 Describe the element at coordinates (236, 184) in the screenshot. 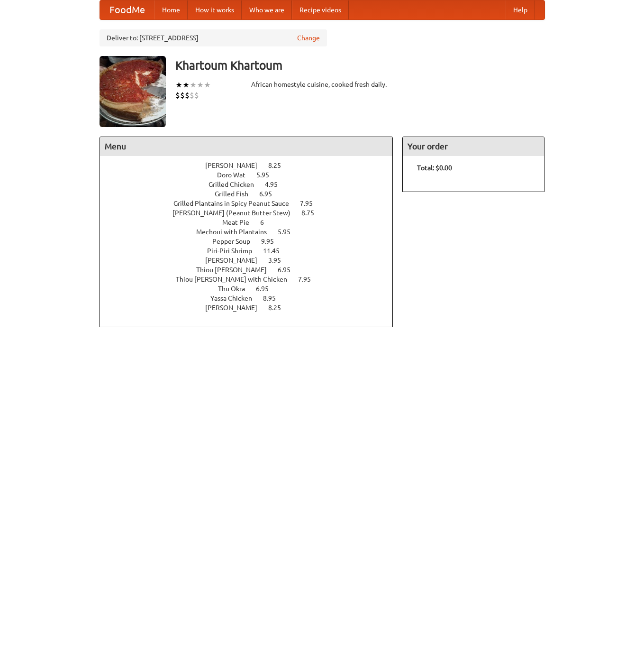

I see `span: Grilled Chicken` at that location.